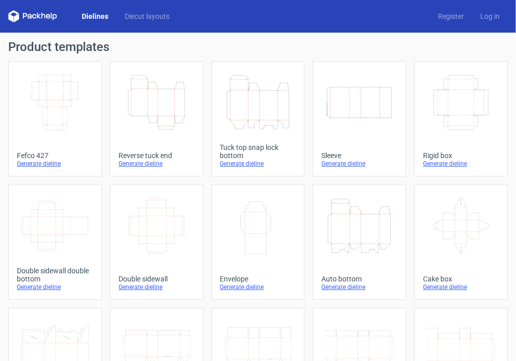  Describe the element at coordinates (359, 279) in the screenshot. I see `div: Auto bottom` at that location.